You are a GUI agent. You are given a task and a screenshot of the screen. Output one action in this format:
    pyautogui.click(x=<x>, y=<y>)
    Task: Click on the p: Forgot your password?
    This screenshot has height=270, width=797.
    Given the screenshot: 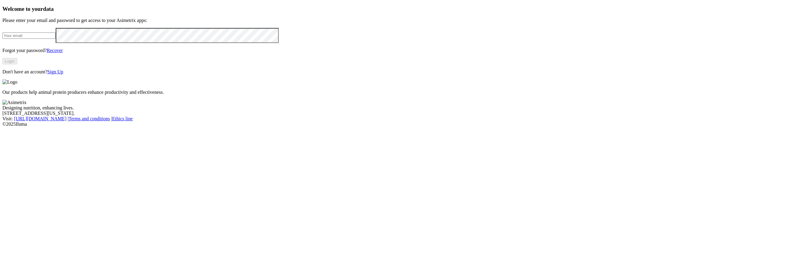 What is the action you would take?
    pyautogui.click(x=398, y=51)
    